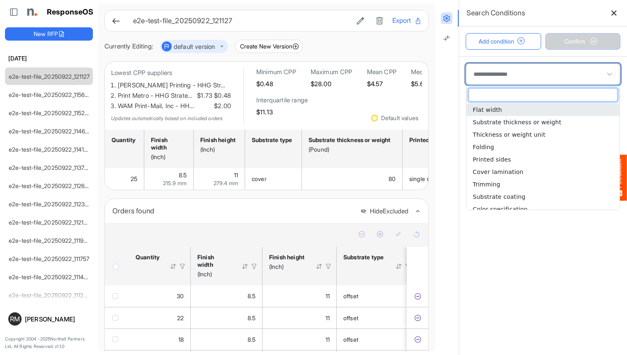 The width and height of the screenshot is (627, 355). Describe the element at coordinates (351, 140) in the screenshot. I see `div: Substrate thickness or weight` at that location.